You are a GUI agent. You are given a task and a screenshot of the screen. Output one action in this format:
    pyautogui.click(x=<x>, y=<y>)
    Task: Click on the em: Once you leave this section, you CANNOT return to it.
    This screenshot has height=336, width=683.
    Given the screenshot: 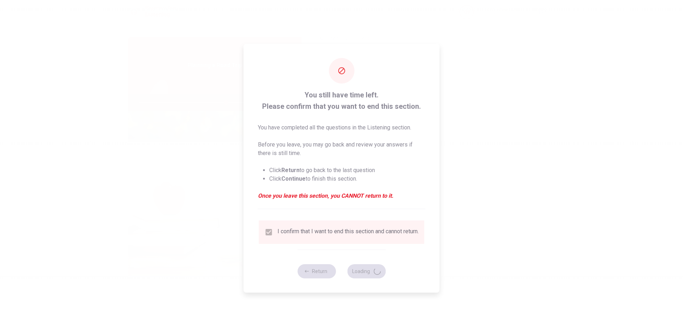 What is the action you would take?
    pyautogui.click(x=342, y=196)
    